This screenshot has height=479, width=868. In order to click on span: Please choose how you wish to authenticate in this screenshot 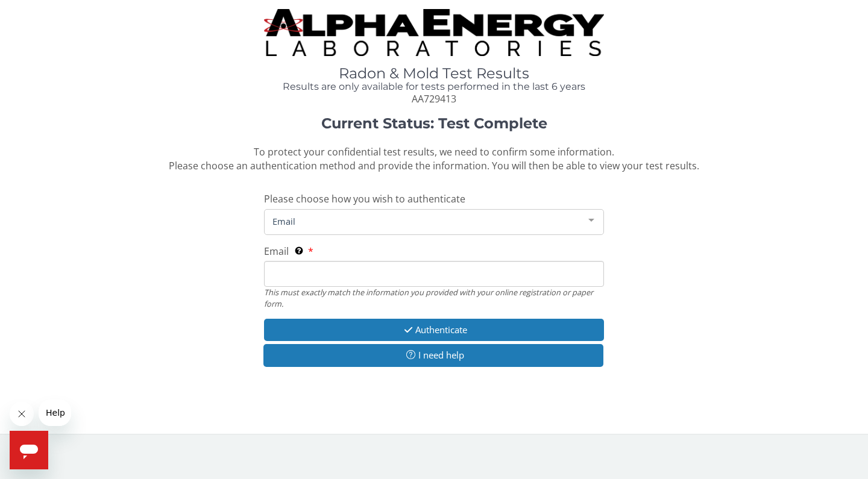, I will do `click(365, 199)`.